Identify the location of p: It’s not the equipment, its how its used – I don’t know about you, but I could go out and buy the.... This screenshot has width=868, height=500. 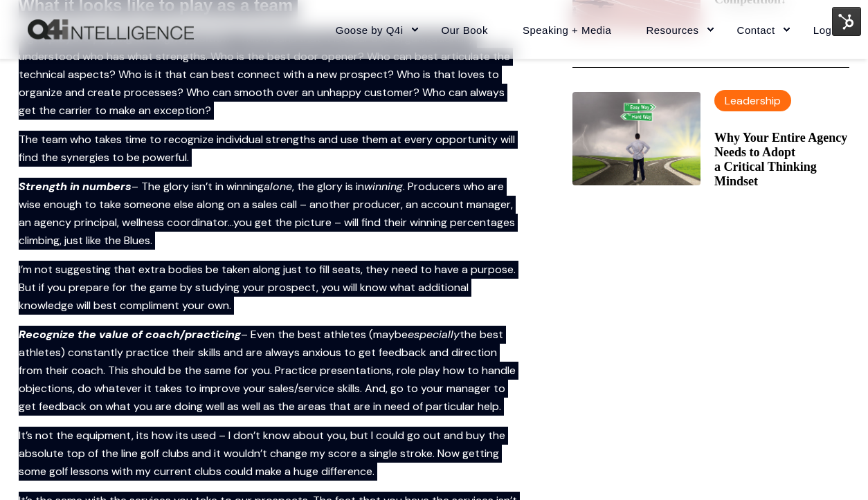
(268, 453).